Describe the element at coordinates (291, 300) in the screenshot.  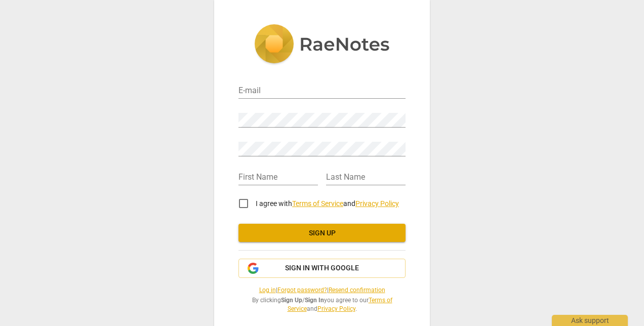
I see `b: Sign Up` at that location.